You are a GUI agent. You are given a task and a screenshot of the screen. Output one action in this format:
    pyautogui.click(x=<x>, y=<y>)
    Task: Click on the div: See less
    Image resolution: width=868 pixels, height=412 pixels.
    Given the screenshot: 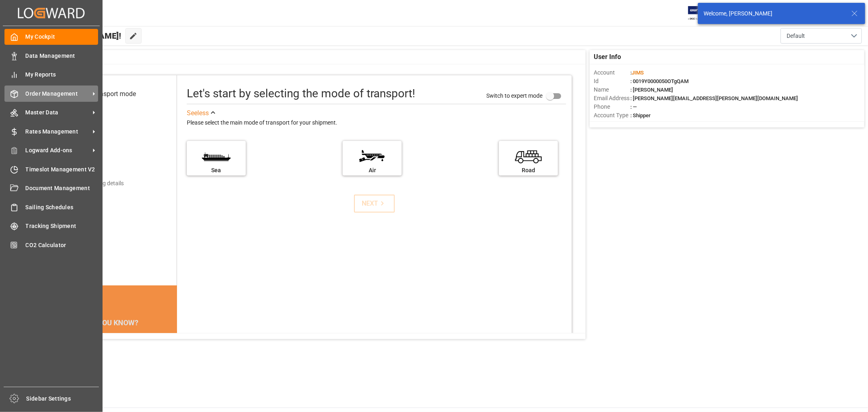 What is the action you would take?
    pyautogui.click(x=197, y=113)
    